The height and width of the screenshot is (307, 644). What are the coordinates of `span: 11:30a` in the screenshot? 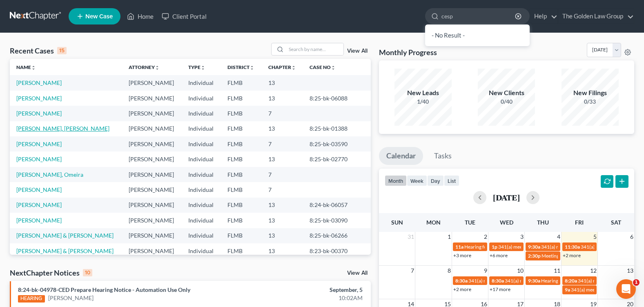 It's located at (572, 246).